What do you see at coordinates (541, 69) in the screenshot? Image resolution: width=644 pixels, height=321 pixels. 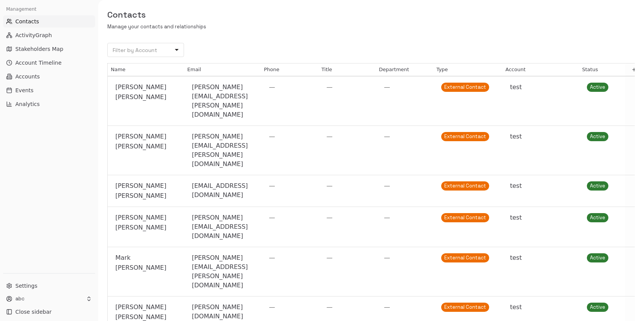 I see `div: Account` at bounding box center [541, 69].